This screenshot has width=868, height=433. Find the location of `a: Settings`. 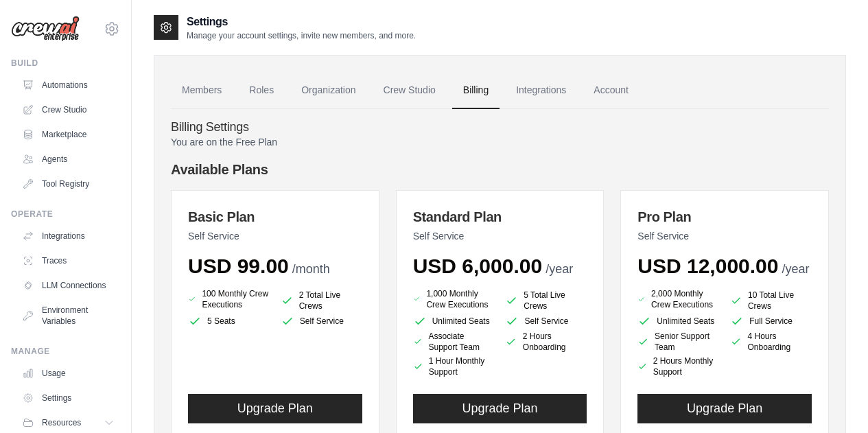

a: Settings is located at coordinates (68, 398).